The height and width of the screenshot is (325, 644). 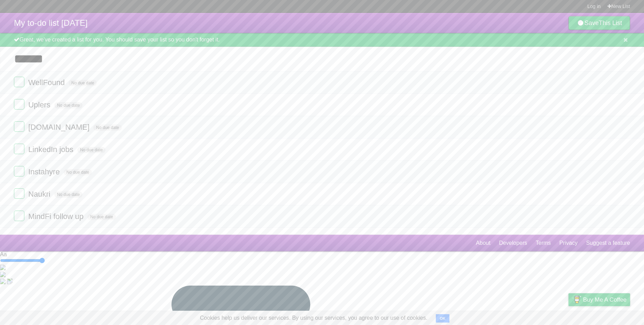 What do you see at coordinates (314, 318) in the screenshot?
I see `span: Cookies help us deliver our services. By using our services, you agree to our use of cookies.` at bounding box center [314, 318].